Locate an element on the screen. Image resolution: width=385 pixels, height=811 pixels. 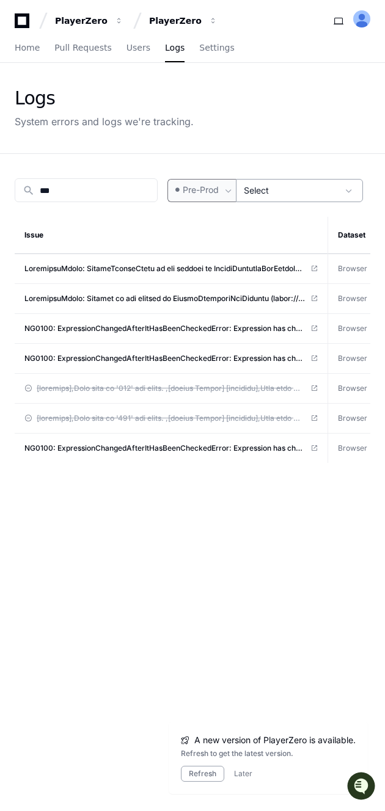
button: Later is located at coordinates (243, 774).